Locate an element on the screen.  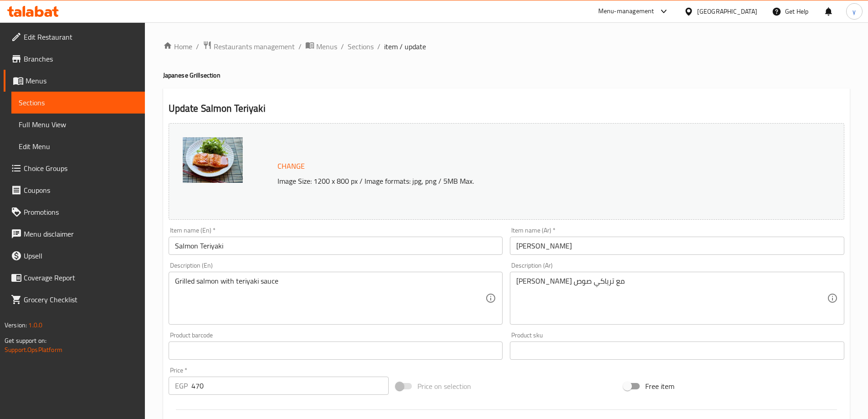
img: mmw_638801459561825240 is located at coordinates (213, 160).